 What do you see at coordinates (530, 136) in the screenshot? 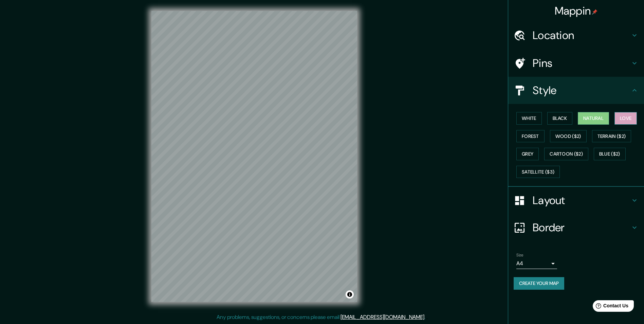
I see `button: Forest` at bounding box center [530, 136].